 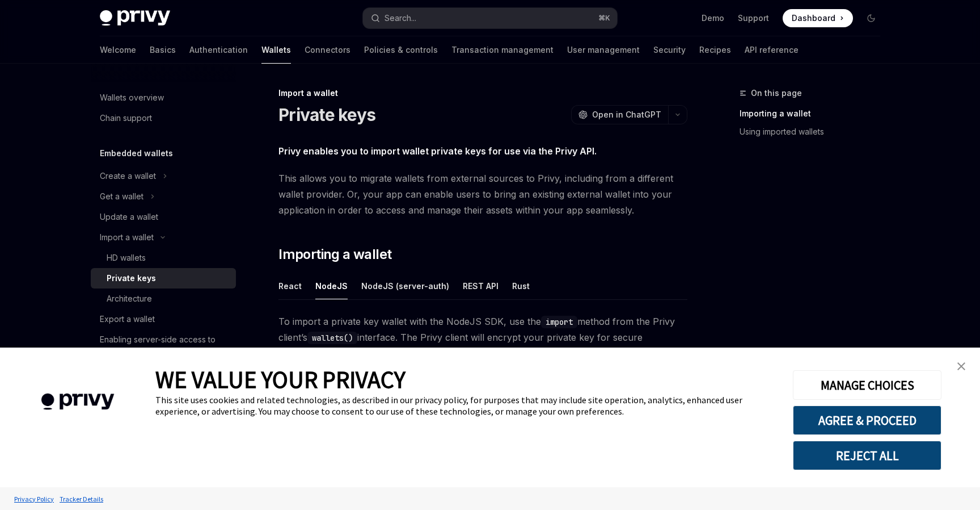 What do you see at coordinates (483, 195) in the screenshot?
I see `span: This allows you to migrate wallets from external sources to Privy, including from a different wal...` at bounding box center [483, 195].